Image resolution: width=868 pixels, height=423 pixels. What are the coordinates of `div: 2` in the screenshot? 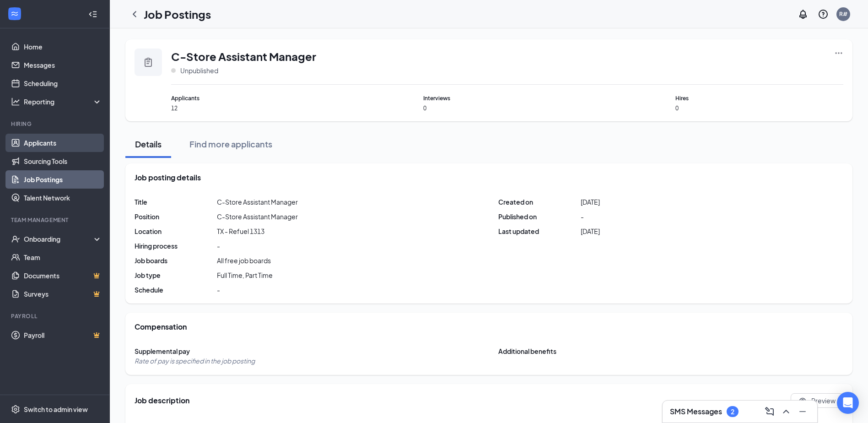 It's located at (733, 411).